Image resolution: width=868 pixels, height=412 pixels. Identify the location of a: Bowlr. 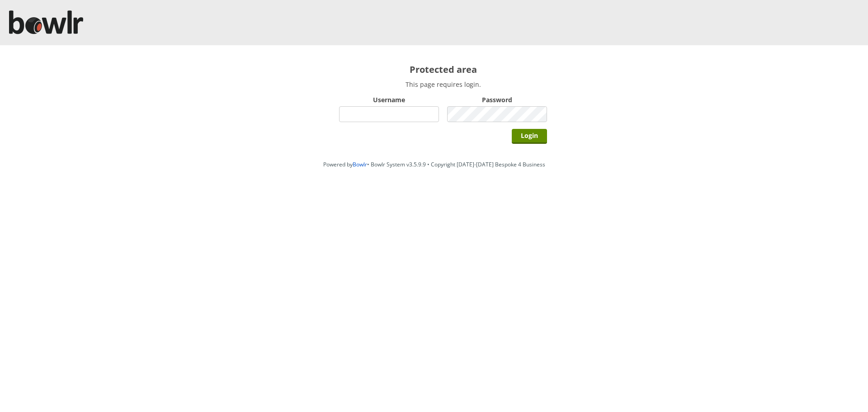
(360, 164).